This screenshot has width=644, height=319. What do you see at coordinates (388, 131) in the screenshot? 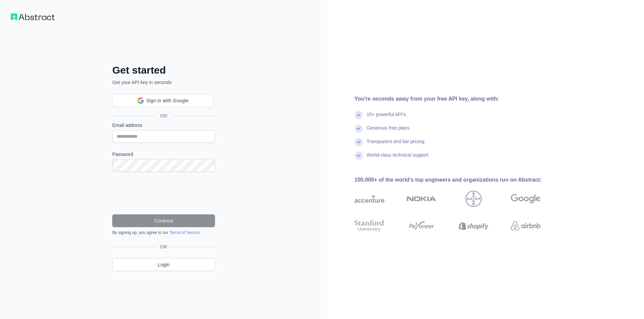
I see `div: Generous free plans` at bounding box center [388, 131].